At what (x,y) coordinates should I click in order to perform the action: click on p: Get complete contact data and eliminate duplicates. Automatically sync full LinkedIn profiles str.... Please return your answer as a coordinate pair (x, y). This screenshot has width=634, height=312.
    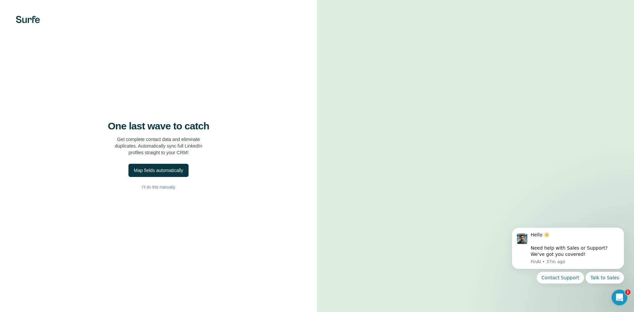
    Looking at the image, I should click on (158, 146).